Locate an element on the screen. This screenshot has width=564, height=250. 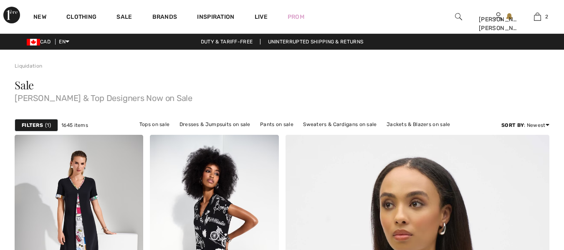
span: 1645 items is located at coordinates (75, 125).